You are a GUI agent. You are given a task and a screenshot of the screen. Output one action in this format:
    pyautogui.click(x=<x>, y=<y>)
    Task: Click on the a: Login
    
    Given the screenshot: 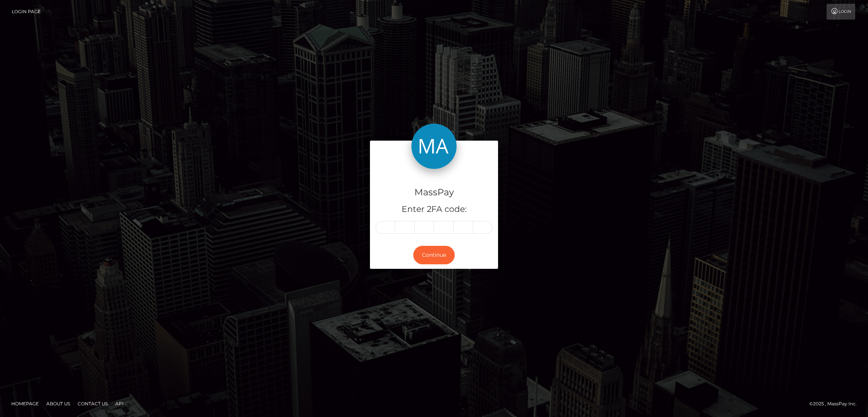 What is the action you would take?
    pyautogui.click(x=841, y=12)
    